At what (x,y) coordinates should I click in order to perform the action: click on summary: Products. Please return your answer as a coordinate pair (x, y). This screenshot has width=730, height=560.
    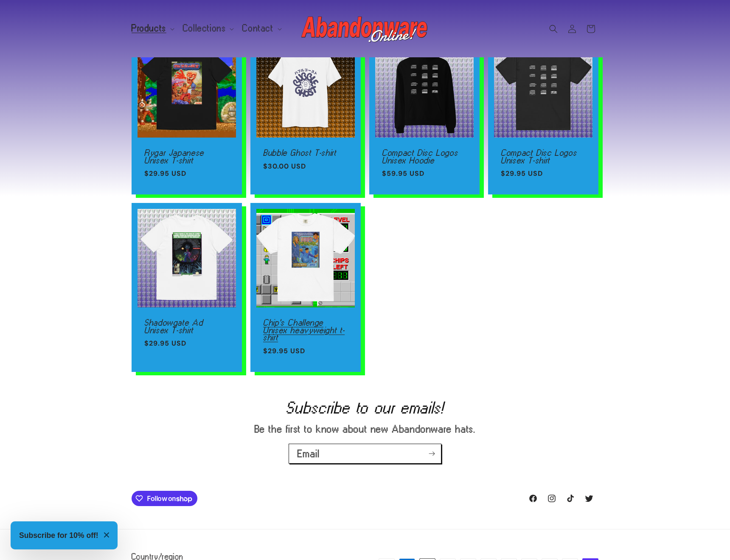
    Looking at the image, I should click on (152, 28).